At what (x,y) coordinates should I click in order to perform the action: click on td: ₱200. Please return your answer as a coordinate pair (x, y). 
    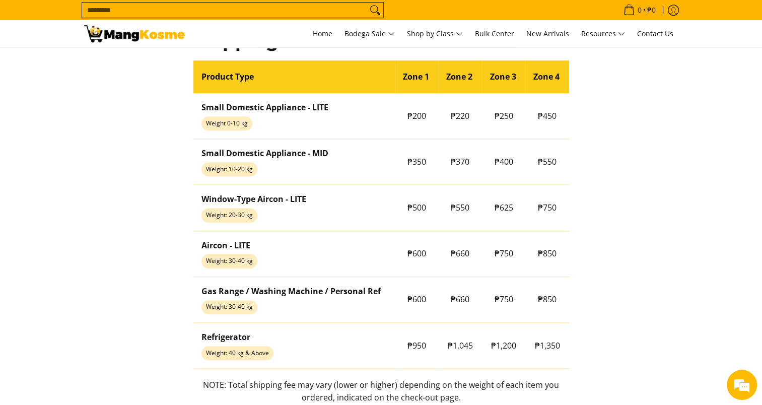
    Looking at the image, I should click on (416, 116).